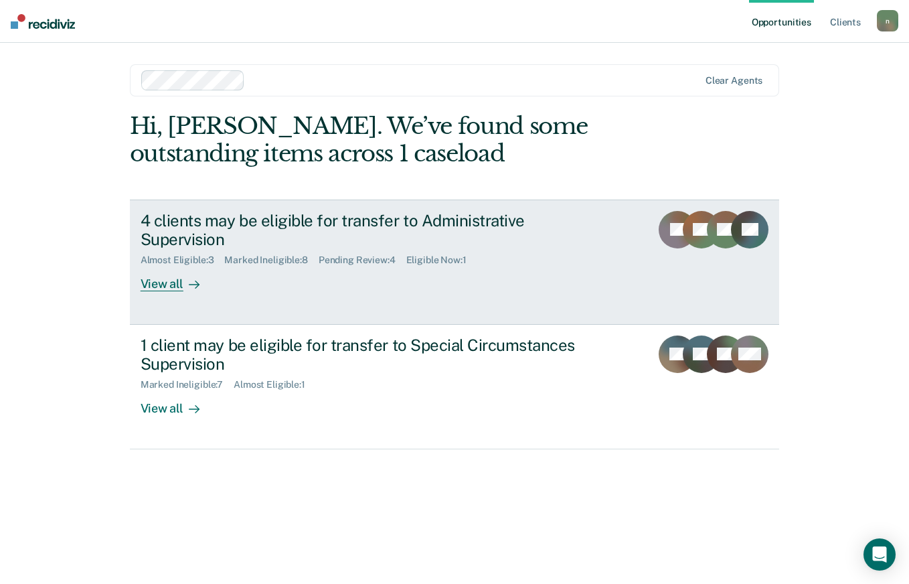 The height and width of the screenshot is (584, 909). I want to click on div: 1 client may be eligible for transfer to Special Circumstances Supervision, so click(376, 355).